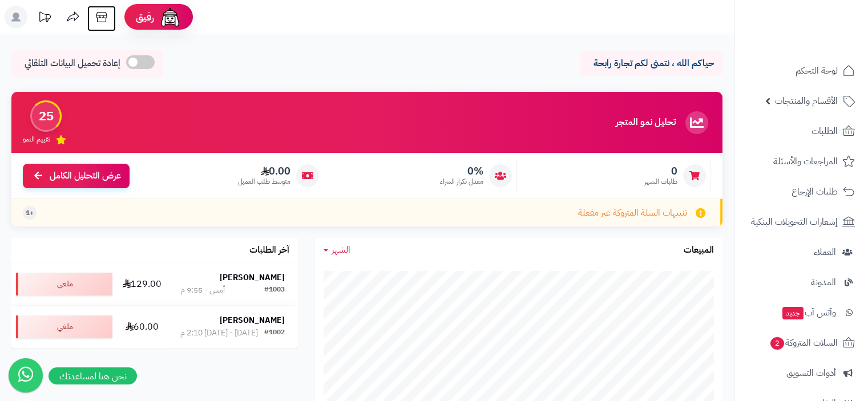  Describe the element at coordinates (824, 252) in the screenshot. I see `span: العملاء` at that location.